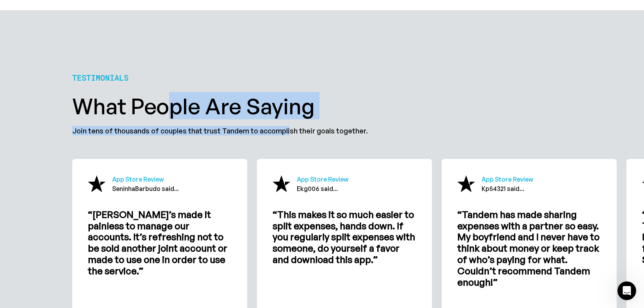 This screenshot has width=644, height=308. I want to click on div: Kp54321 said..., so click(507, 184).